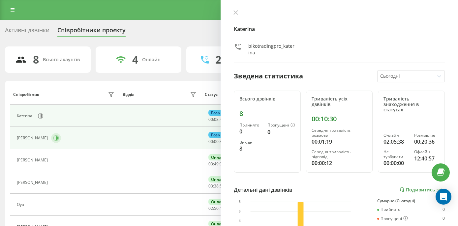  What do you see at coordinates (339, 142) in the screenshot?
I see `div: 00:01:19` at bounding box center [339, 142].